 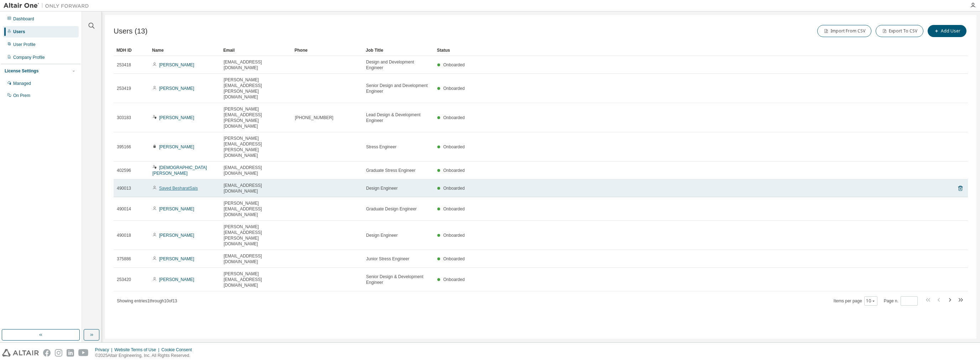 What do you see at coordinates (22, 83) in the screenshot?
I see `div: Managed` at bounding box center [22, 83].